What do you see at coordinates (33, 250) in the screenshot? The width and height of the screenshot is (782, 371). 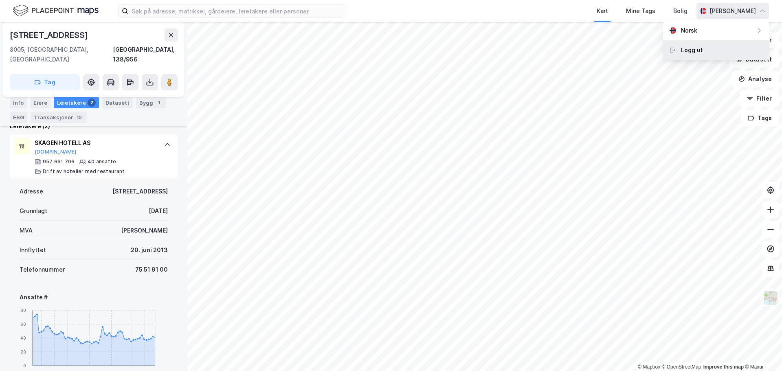 I see `div: Innflyttet` at bounding box center [33, 250].